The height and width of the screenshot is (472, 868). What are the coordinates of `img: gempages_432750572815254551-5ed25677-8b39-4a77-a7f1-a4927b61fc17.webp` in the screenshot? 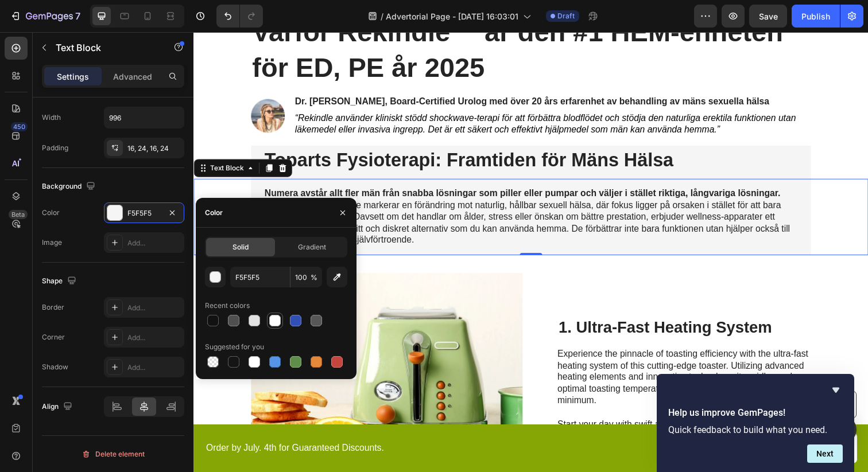 It's located at (197, 355).